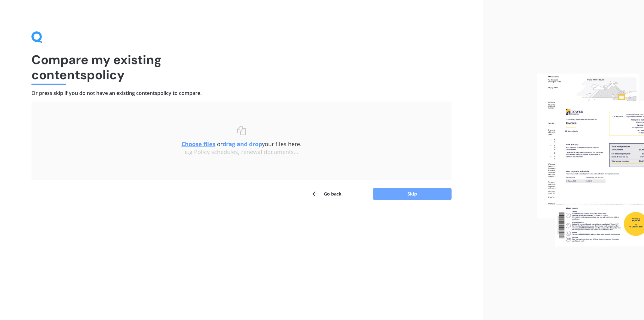 The width and height of the screenshot is (644, 320). What do you see at coordinates (241, 93) in the screenshot?
I see `h4: Or press skip if you do not have an existing contents policy to compare.` at bounding box center [241, 93].